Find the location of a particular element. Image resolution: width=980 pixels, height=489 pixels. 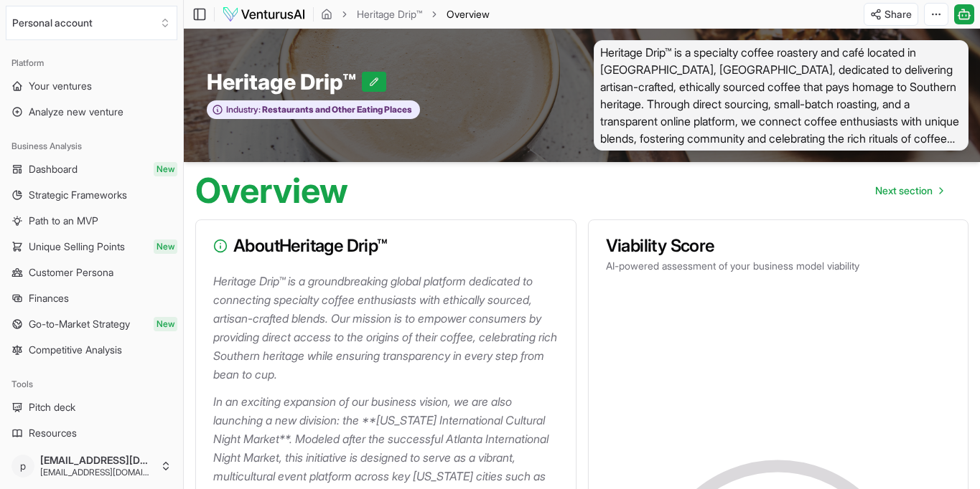

span: p is located at coordinates (23, 466).